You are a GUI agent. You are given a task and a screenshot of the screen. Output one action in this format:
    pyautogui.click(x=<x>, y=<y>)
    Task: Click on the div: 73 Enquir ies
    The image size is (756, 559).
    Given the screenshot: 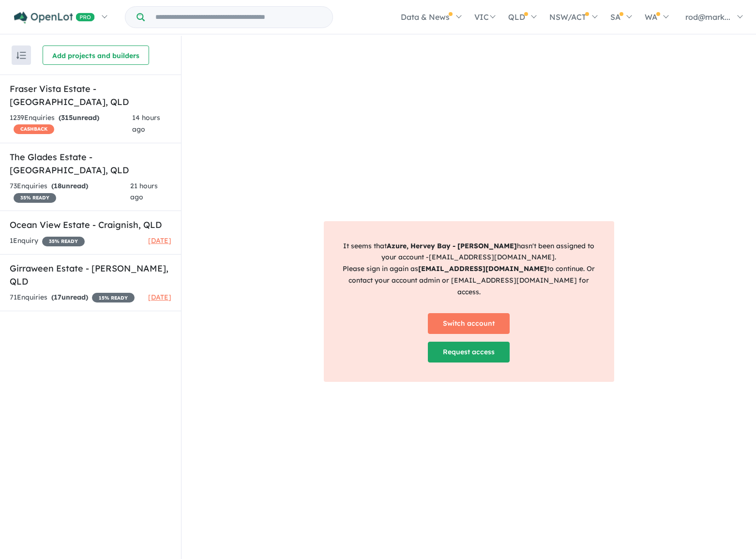 What is the action you would take?
    pyautogui.click(x=70, y=192)
    